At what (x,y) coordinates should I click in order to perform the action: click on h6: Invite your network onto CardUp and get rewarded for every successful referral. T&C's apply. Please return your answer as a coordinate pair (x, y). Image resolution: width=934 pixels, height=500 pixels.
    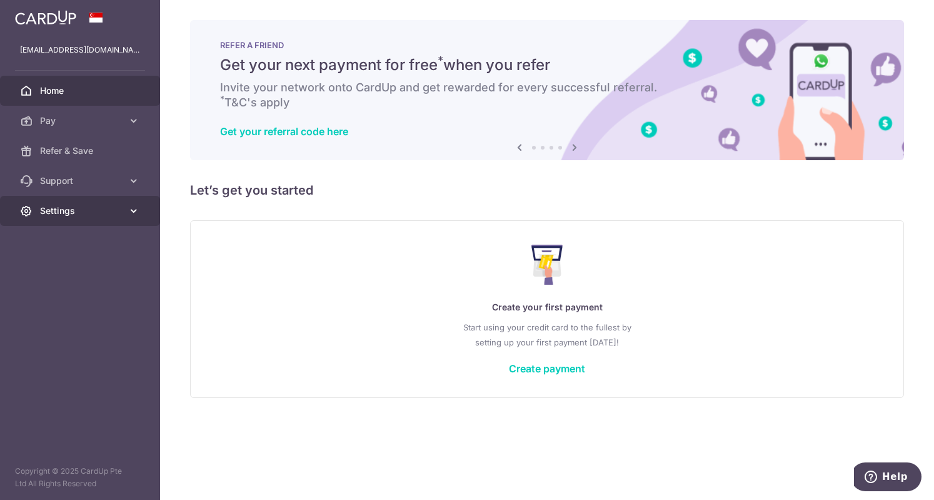
    Looking at the image, I should click on (547, 95).